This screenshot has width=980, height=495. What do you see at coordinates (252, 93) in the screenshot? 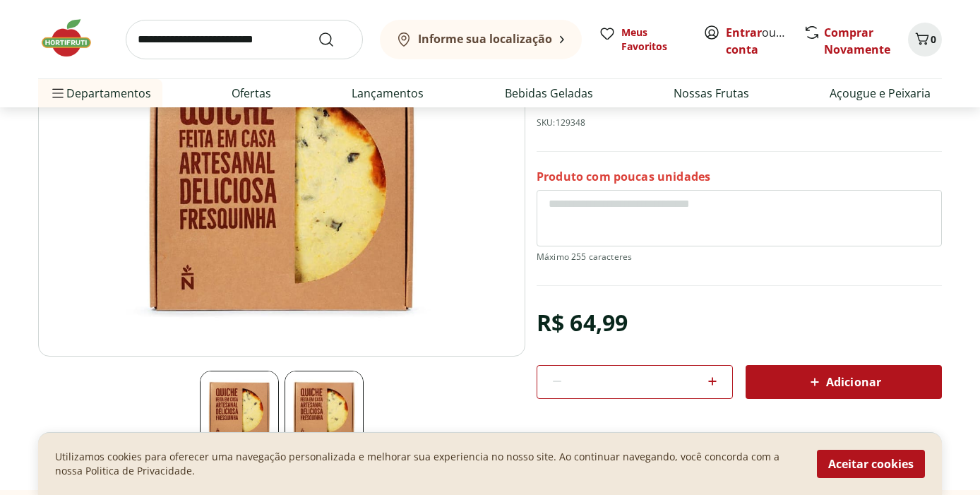
I see `a: Ofertas` at bounding box center [252, 93].